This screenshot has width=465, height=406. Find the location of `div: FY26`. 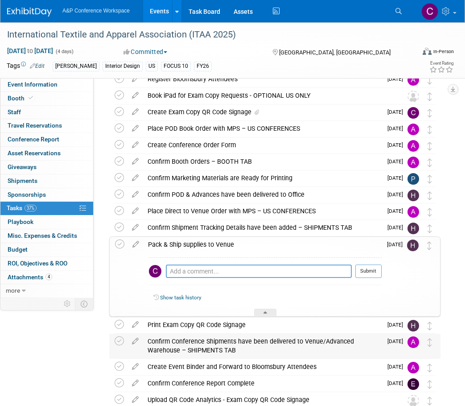

div: FY26 is located at coordinates (203, 66).